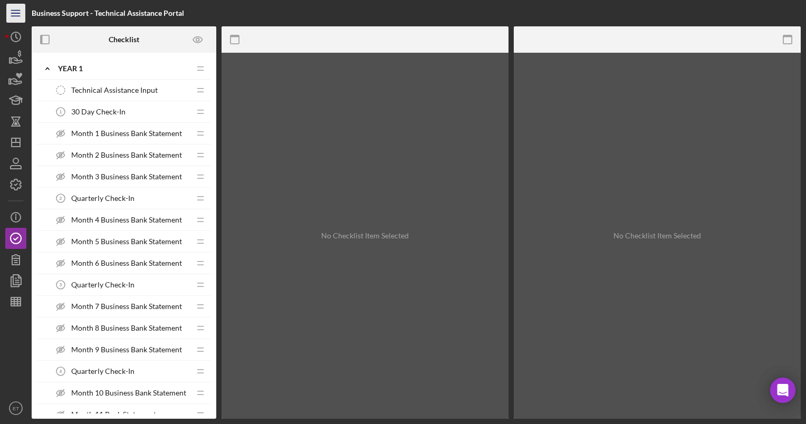 The height and width of the screenshot is (424, 806). What do you see at coordinates (127, 133) in the screenshot?
I see `span: Month 1 Business Bank Statement` at bounding box center [127, 133].